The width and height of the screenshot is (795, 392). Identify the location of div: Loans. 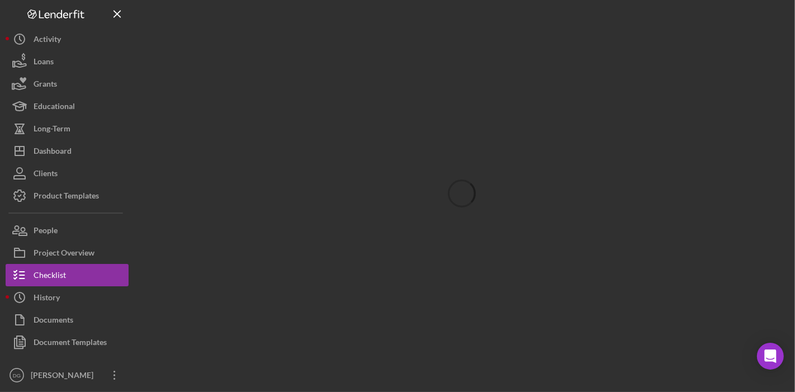
(44, 63).